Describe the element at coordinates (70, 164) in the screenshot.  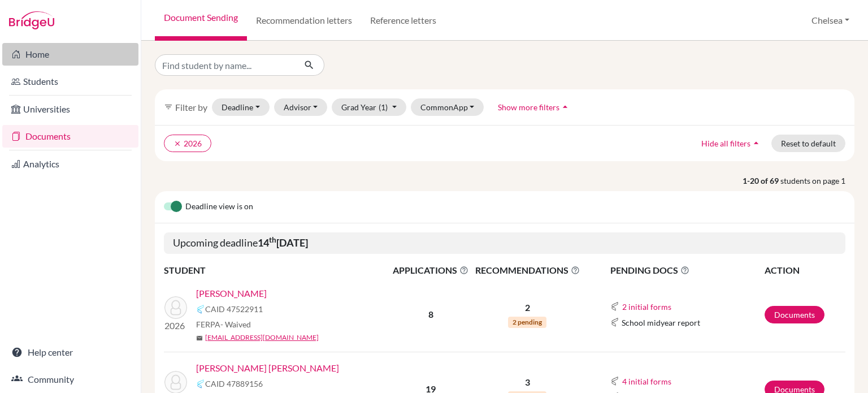
I see `a: Analytics` at that location.